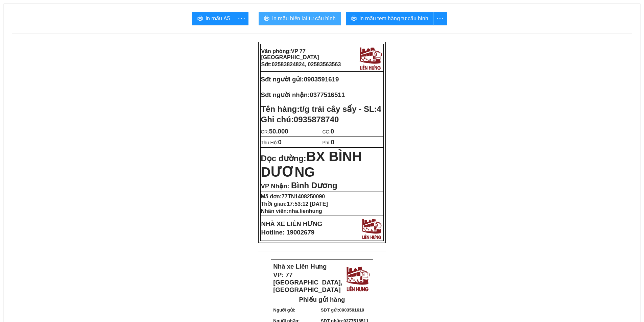 This screenshot has width=644, height=322. Describe the element at coordinates (218, 18) in the screenshot. I see `span: In mẫu A5` at that location.